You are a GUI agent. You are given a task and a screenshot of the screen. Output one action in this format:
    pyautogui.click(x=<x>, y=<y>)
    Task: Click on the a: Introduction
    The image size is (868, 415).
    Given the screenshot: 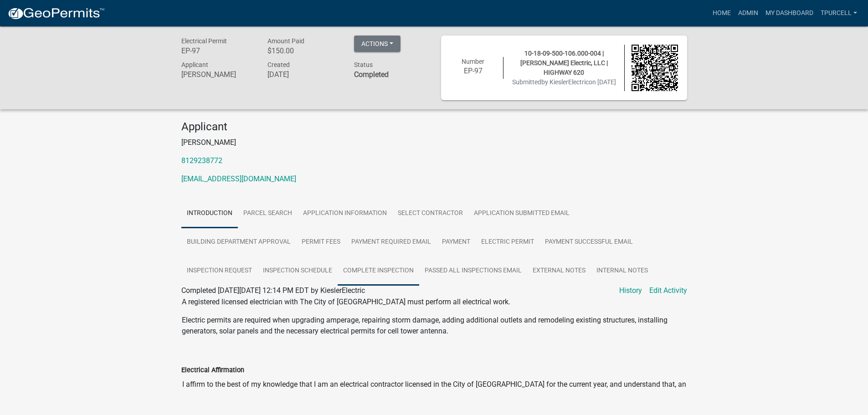 What is the action you would take?
    pyautogui.click(x=210, y=214)
    